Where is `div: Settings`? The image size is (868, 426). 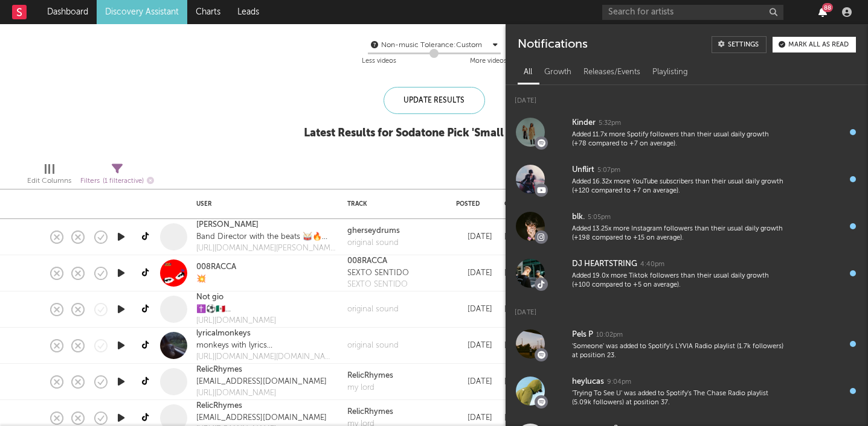
div: Settings is located at coordinates (742, 44).